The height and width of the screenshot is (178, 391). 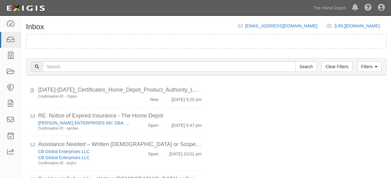 I want to click on img: logo-5460c22ac91f19d4615b14bd174203de0afe785f0fc80cf4dbbc73dc1793850b.png, so click(x=26, y=8).